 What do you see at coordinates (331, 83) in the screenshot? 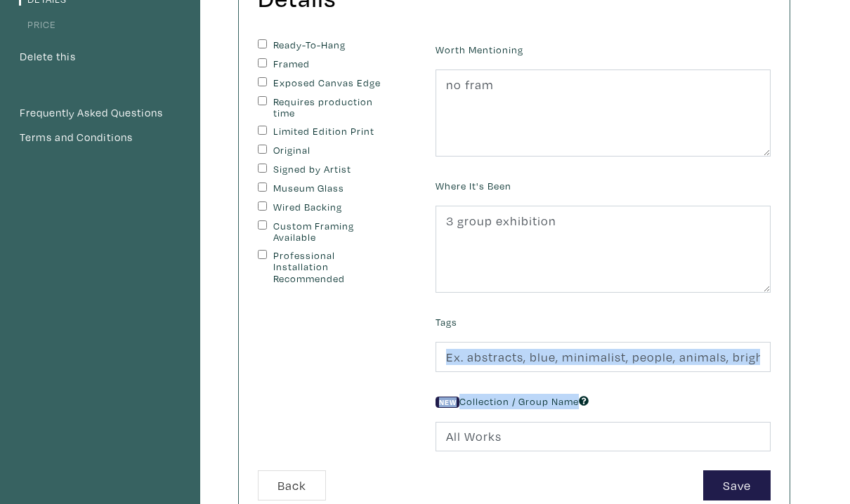
I see `label: Exposed Canvas Edge` at bounding box center [331, 83].